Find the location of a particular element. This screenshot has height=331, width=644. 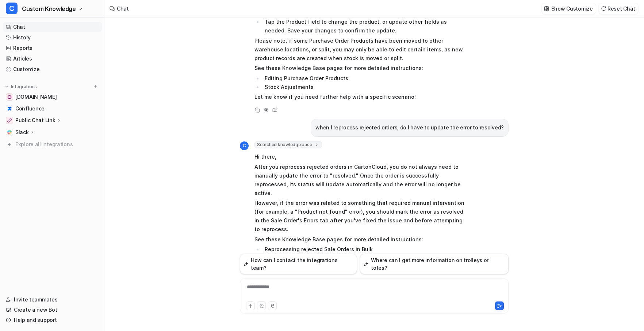

a: History is located at coordinates (52, 38).